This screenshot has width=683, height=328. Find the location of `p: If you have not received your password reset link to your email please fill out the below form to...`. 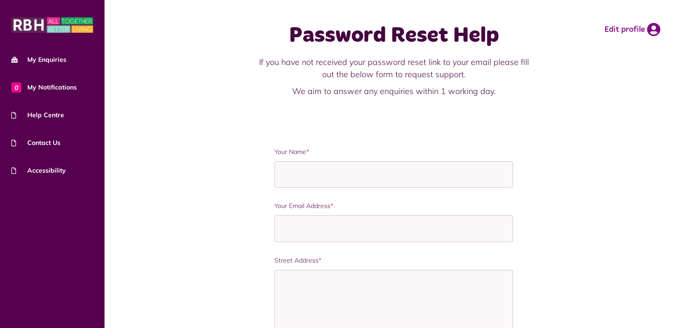

p: If you have not received your password reset link to your email please fill out the below form to... is located at coordinates (394, 68).